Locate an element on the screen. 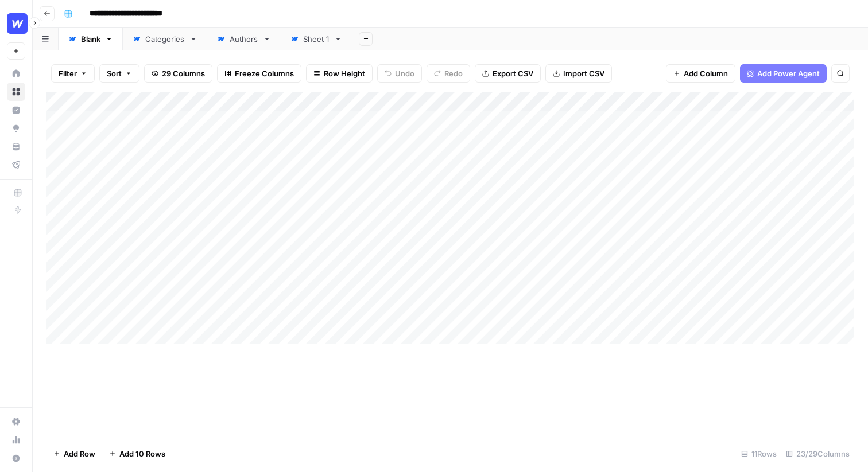 This screenshot has height=472, width=868. span: Add Power Agent is located at coordinates (788, 74).